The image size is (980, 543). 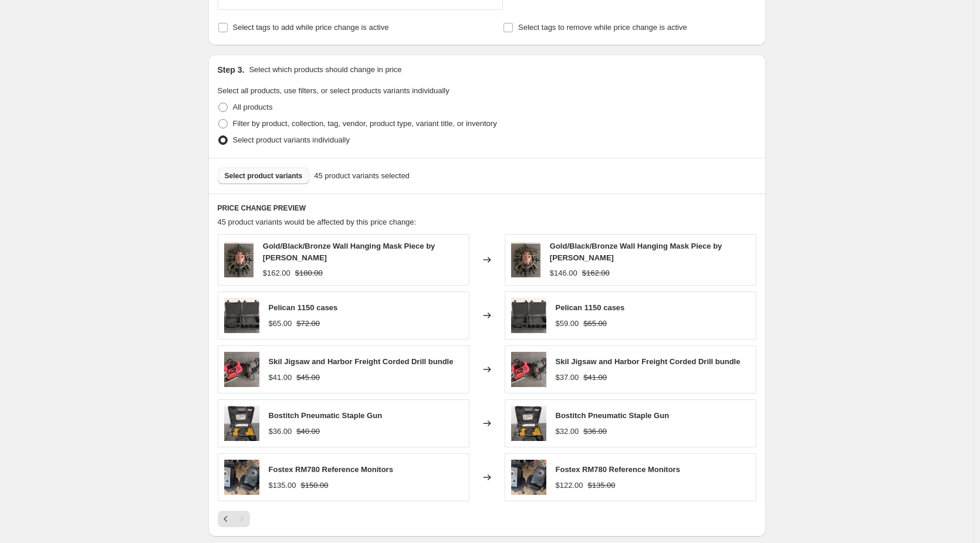 What do you see at coordinates (563, 273) in the screenshot?
I see `div: $146.00` at bounding box center [563, 273].